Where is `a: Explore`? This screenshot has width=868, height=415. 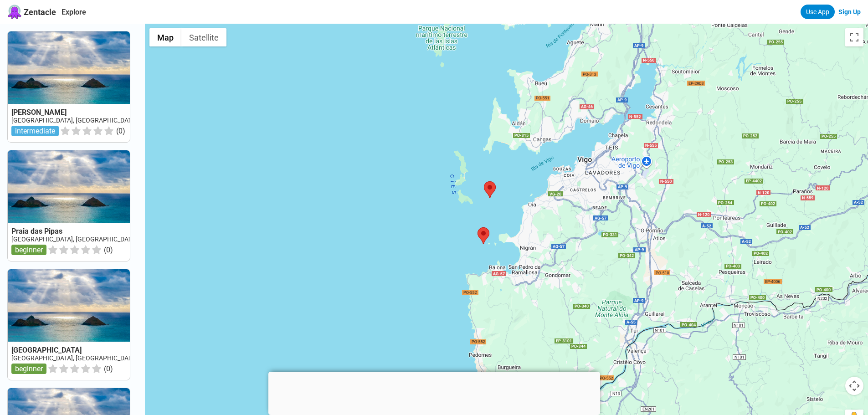
a: Explore is located at coordinates (74, 12).